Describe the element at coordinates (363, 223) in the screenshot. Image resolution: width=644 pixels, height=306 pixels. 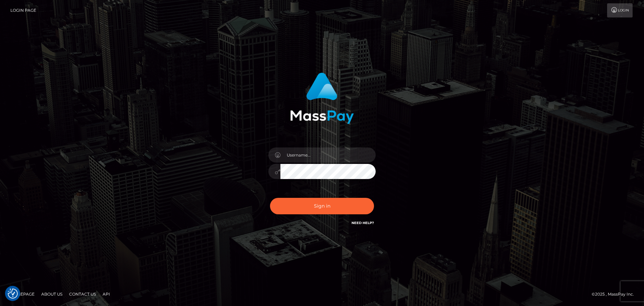
I see `a: Need Help?` at that location.